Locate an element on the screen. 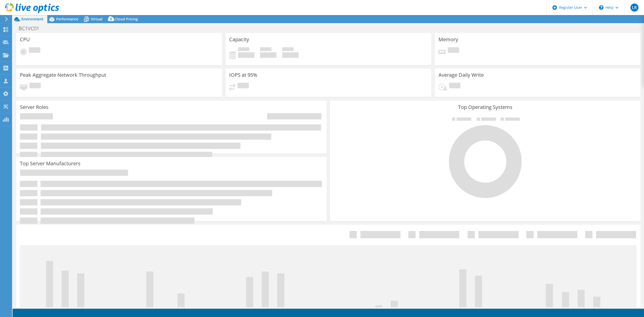  h1: BC1VC01 is located at coordinates (32, 28).